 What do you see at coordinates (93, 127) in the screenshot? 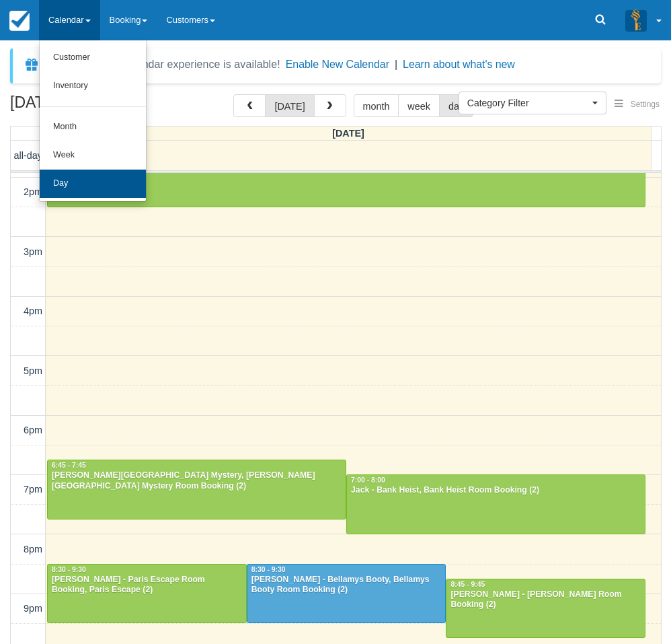
I see `a: Month` at bounding box center [93, 127].